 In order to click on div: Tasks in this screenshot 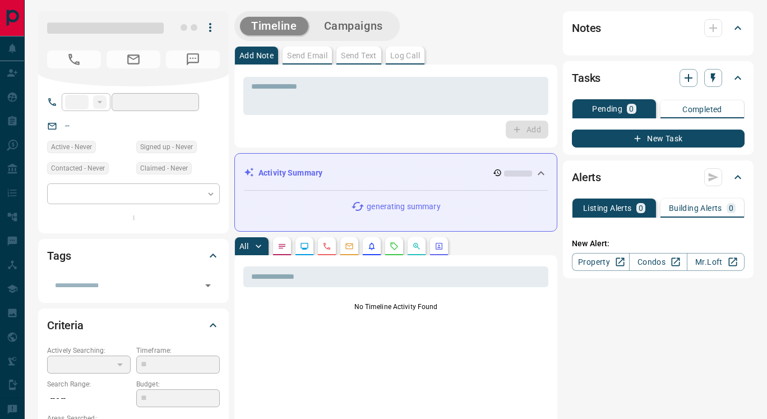, I will do `click(658, 78)`.